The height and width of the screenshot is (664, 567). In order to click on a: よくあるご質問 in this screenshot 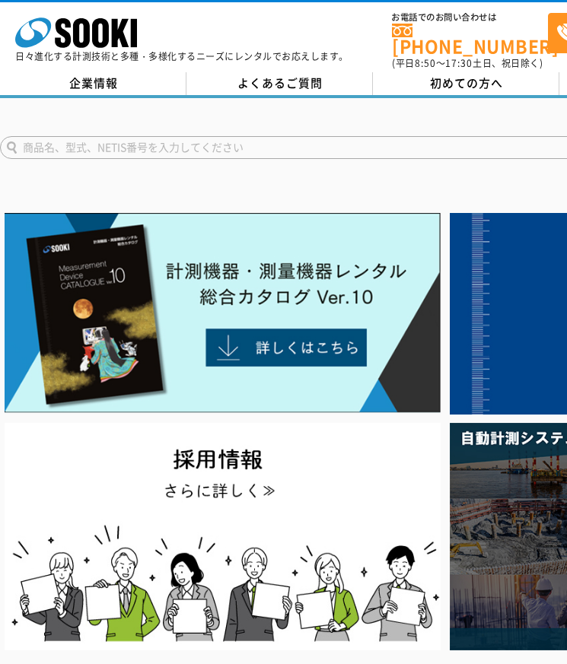, I will do `click(279, 84)`.